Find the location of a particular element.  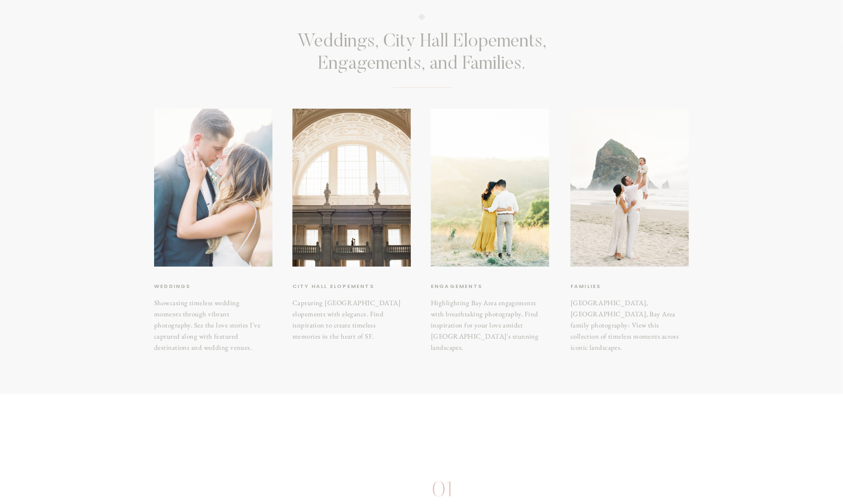

a: Families is located at coordinates (616, 286).